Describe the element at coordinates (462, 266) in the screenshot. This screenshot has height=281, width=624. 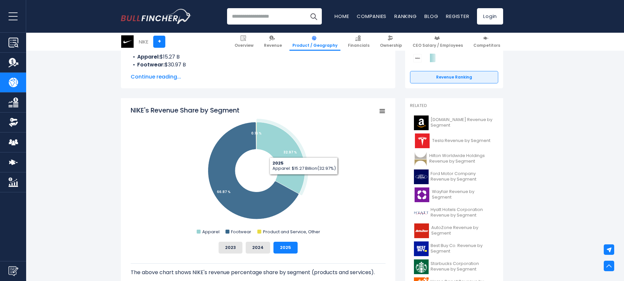
I see `span: Starbucks Corporation Revenue by Segment` at that location.